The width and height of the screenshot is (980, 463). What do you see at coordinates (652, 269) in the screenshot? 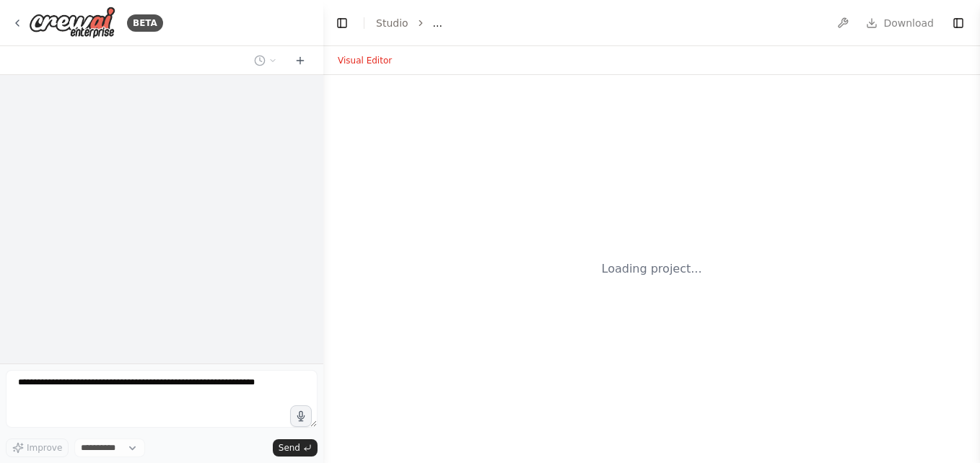
I see `div: Loading project...` at bounding box center [652, 269].